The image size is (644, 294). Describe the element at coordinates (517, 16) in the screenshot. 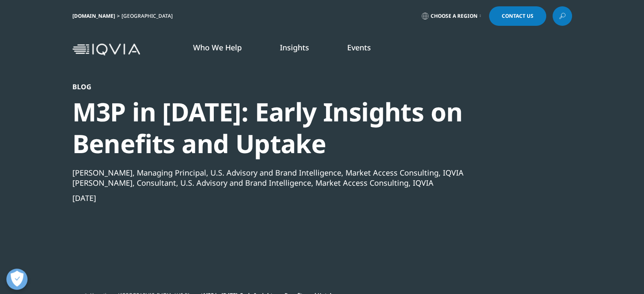

I see `span: Contact Us` at that location.